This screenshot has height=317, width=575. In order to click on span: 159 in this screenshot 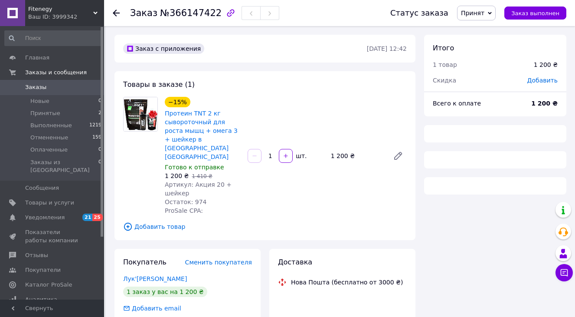, I will do `click(97, 137)`.